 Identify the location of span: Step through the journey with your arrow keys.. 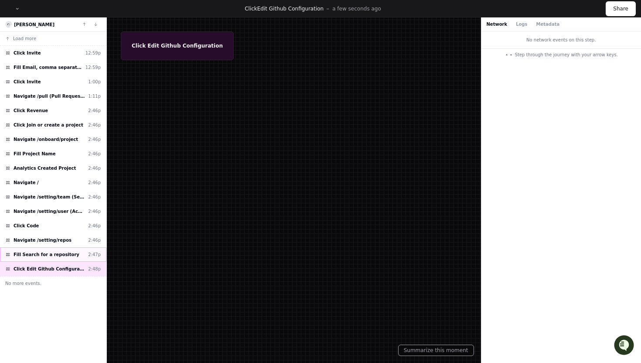
(566, 54).